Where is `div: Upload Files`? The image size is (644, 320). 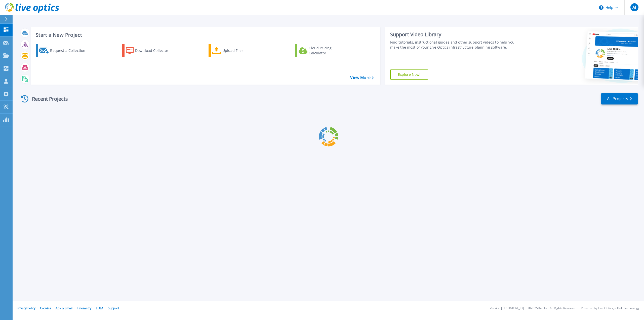 div: Upload Files is located at coordinates (243, 51).